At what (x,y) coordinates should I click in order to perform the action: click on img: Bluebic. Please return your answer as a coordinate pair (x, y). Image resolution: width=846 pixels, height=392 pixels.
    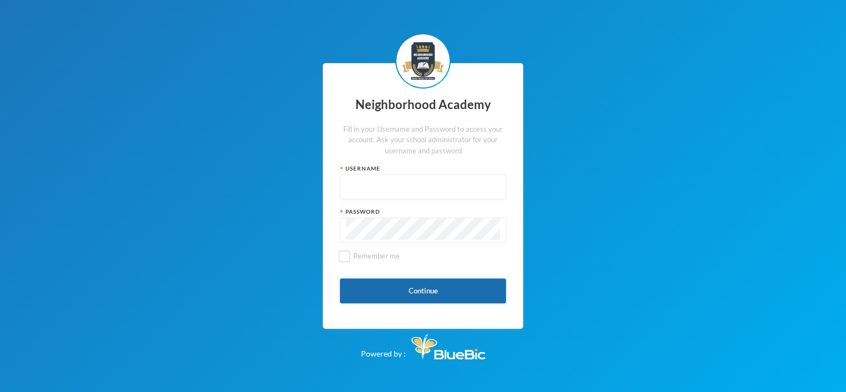
    Looking at the image, I should click on (448, 347).